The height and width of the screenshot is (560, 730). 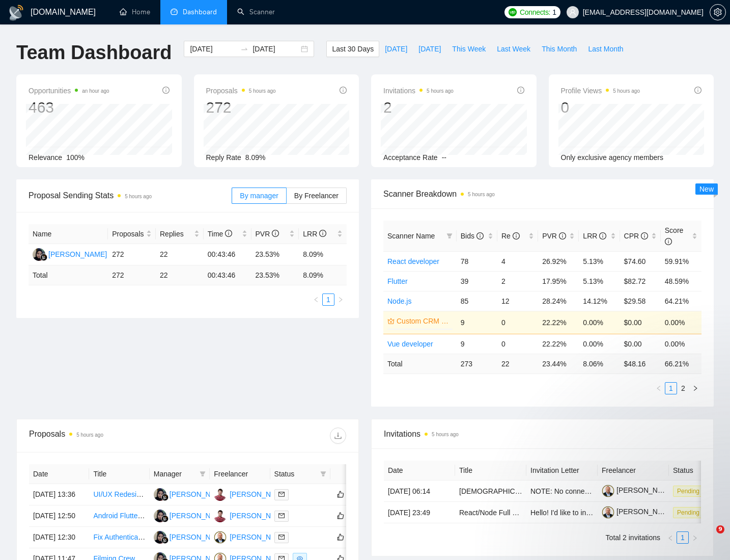 What do you see at coordinates (175, 473) in the screenshot?
I see `span: Manager` at bounding box center [175, 473].